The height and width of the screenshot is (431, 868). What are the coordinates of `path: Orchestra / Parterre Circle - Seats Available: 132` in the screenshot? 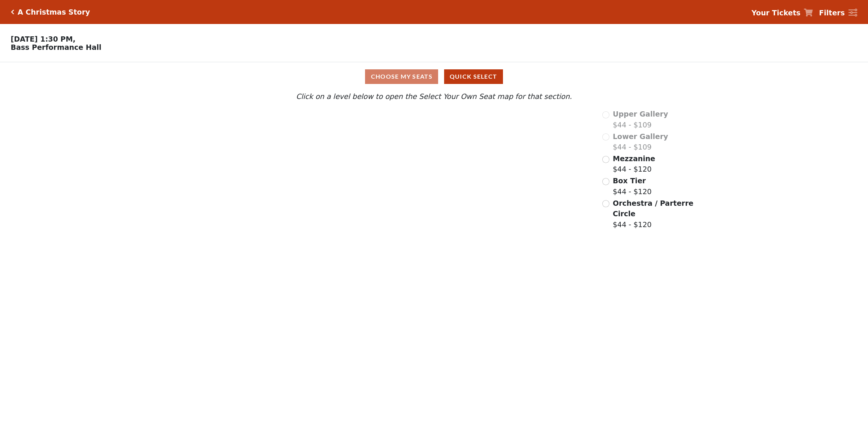 It's located at (403, 325).